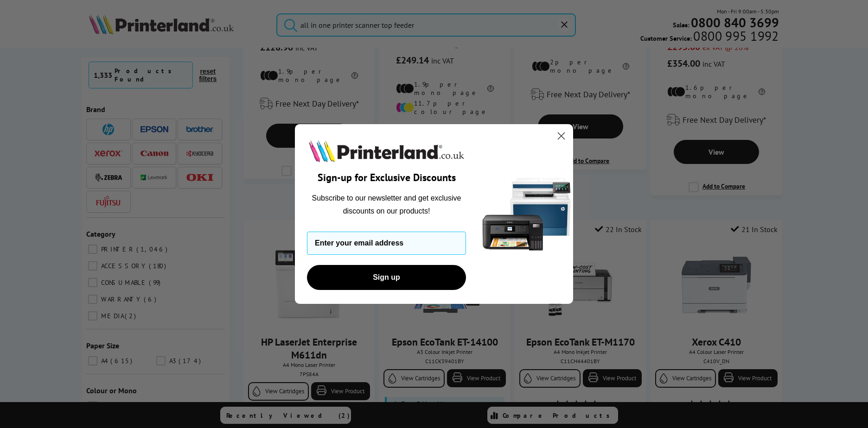 The width and height of the screenshot is (868, 428). I want to click on img: 5290a21f-4df8-4860-95f4-ea1e8d0e8904.png, so click(527, 214).